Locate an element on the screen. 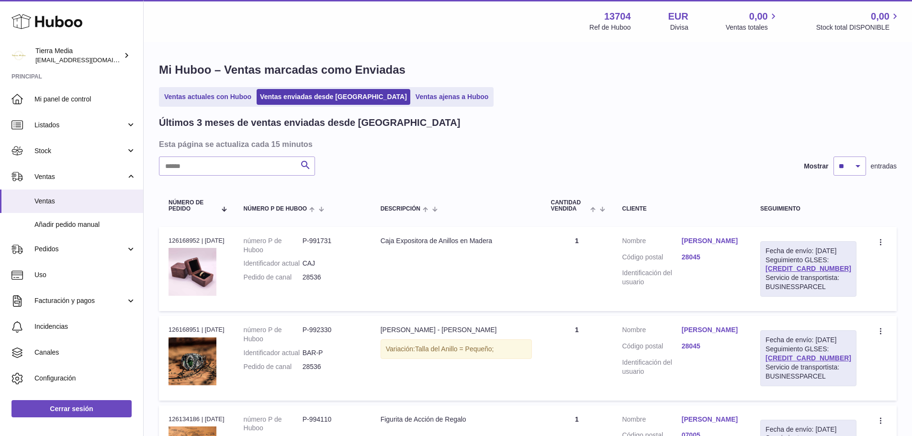 The width and height of the screenshot is (912, 436). span: Incidencias is located at coordinates (85, 326).